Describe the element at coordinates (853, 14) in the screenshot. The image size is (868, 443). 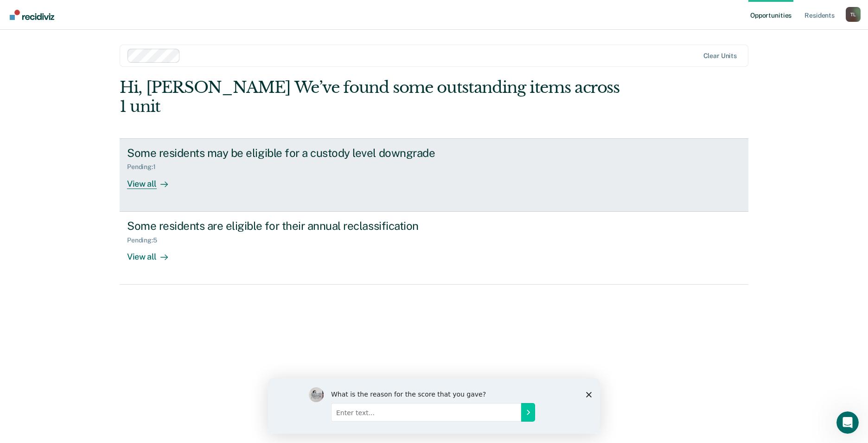
I see `div: T L` at that location.